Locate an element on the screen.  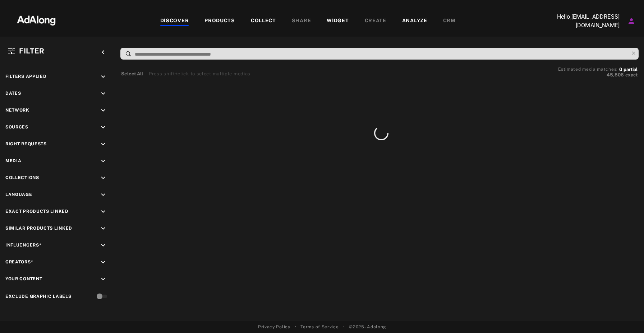
div: CREATE is located at coordinates (375, 21).